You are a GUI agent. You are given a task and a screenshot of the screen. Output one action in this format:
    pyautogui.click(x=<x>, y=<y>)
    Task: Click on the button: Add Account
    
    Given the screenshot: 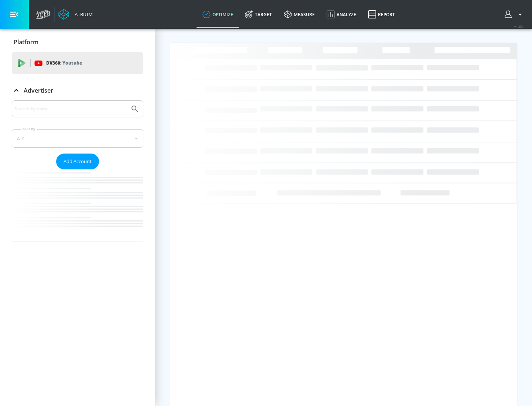 What is the action you would take?
    pyautogui.click(x=77, y=161)
    